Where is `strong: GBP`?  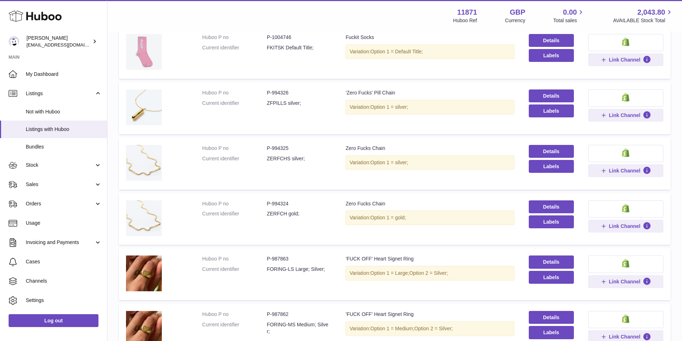
strong: GBP is located at coordinates (517, 12).